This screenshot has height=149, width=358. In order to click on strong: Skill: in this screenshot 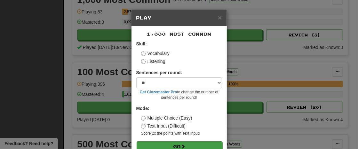, I will do `click(142, 44)`.